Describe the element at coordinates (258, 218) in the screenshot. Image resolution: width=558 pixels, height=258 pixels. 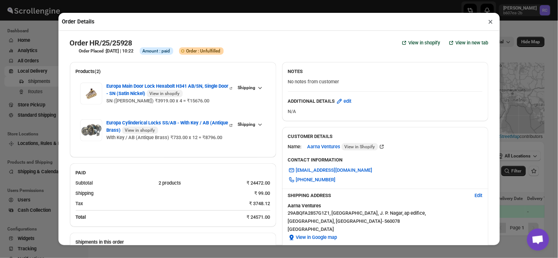
I see `div: ₹ 24571.00` at that location.